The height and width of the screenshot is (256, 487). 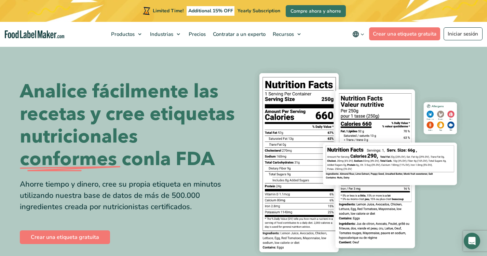 What do you see at coordinates (282, 34) in the screenshot?
I see `span: Recursos` at bounding box center [282, 34].